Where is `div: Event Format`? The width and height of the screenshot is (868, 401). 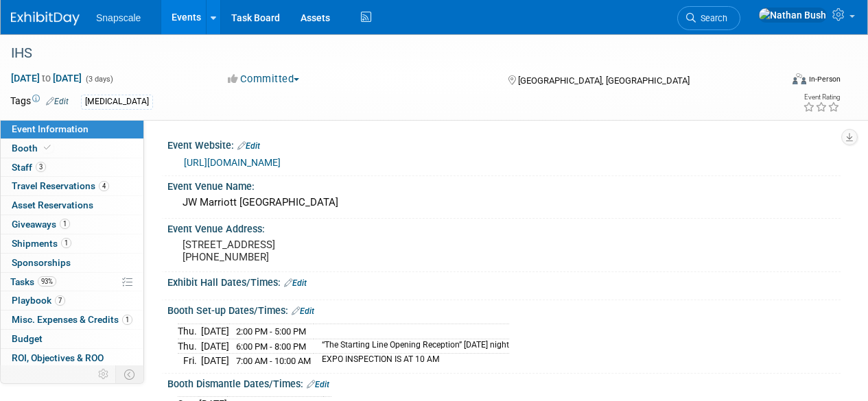
div: Event Format is located at coordinates (779, 82).